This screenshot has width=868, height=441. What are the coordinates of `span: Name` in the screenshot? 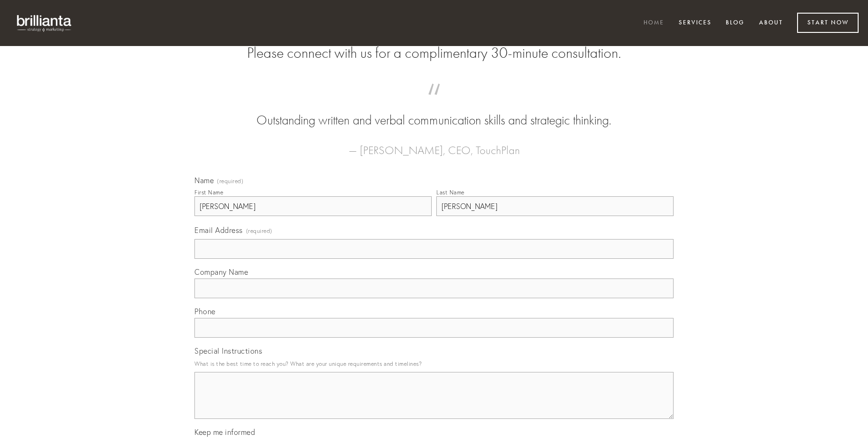 It's located at (204, 180).